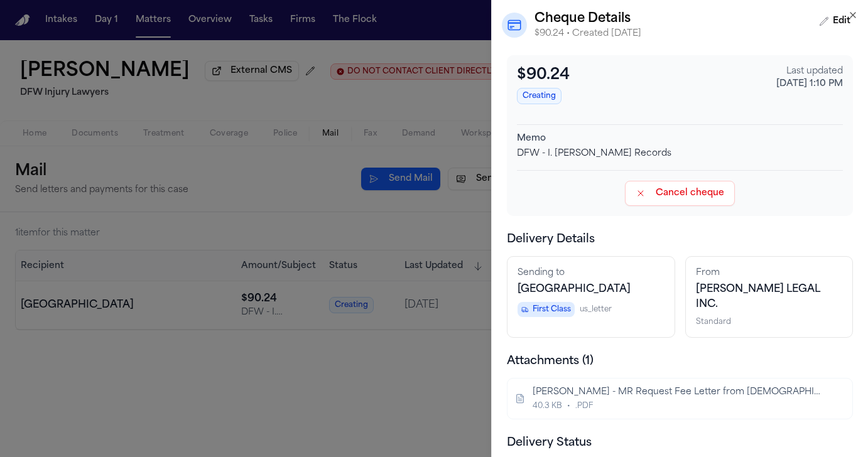 Image resolution: width=868 pixels, height=457 pixels. I want to click on div: Memo, so click(679, 139).